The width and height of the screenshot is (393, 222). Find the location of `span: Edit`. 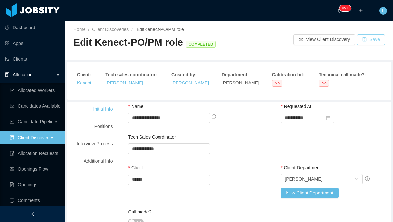

span: Edit is located at coordinates (159, 29).